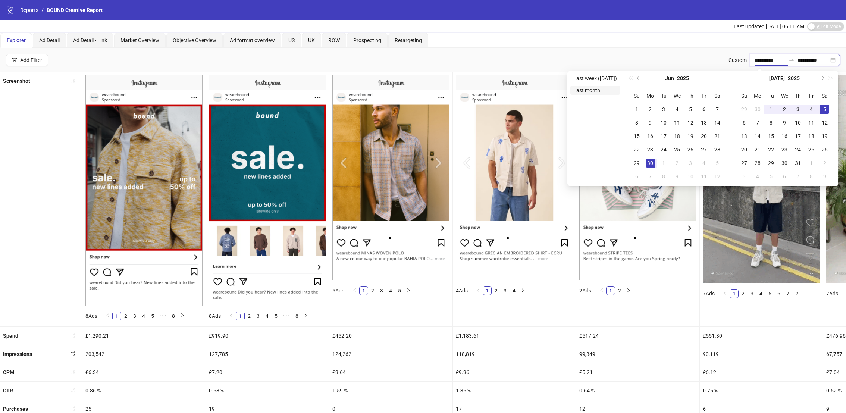  What do you see at coordinates (744, 150) in the screenshot?
I see `div: 20` at bounding box center [744, 150].